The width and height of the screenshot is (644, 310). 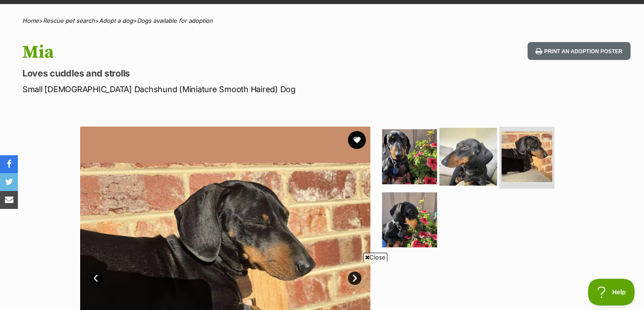 I want to click on a: Adopt a dog, so click(x=116, y=20).